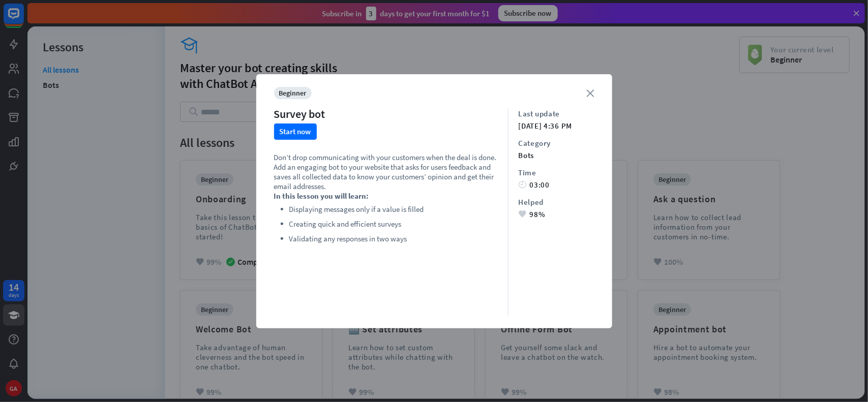  I want to click on strong: In this lesson you will learn:, so click(322, 196).